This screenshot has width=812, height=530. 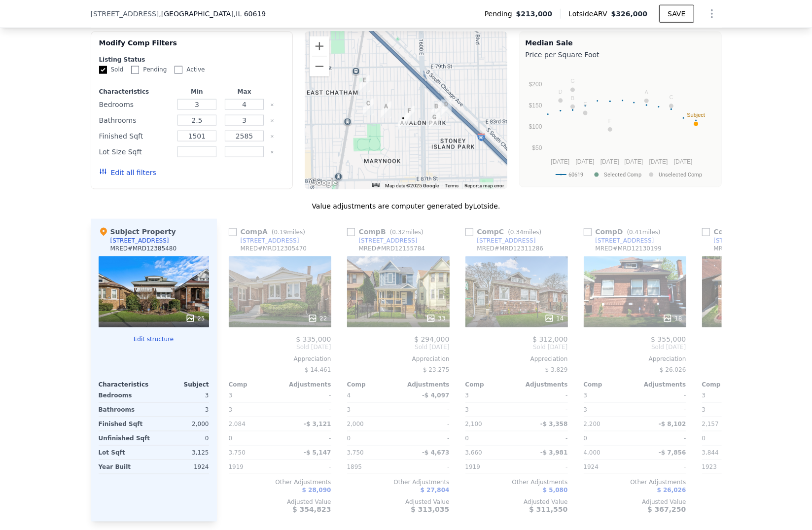 What do you see at coordinates (555, 490) in the screenshot?
I see `span: $ 5,080` at bounding box center [555, 490].